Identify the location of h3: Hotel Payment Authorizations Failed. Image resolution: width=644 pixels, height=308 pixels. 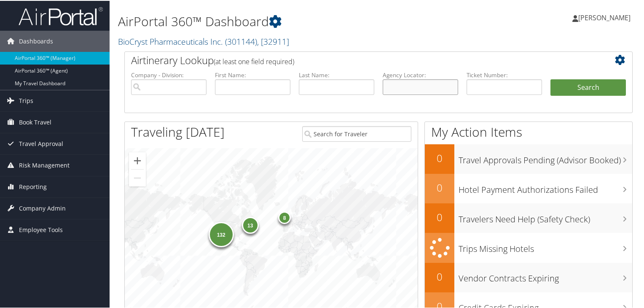
(546, 187).